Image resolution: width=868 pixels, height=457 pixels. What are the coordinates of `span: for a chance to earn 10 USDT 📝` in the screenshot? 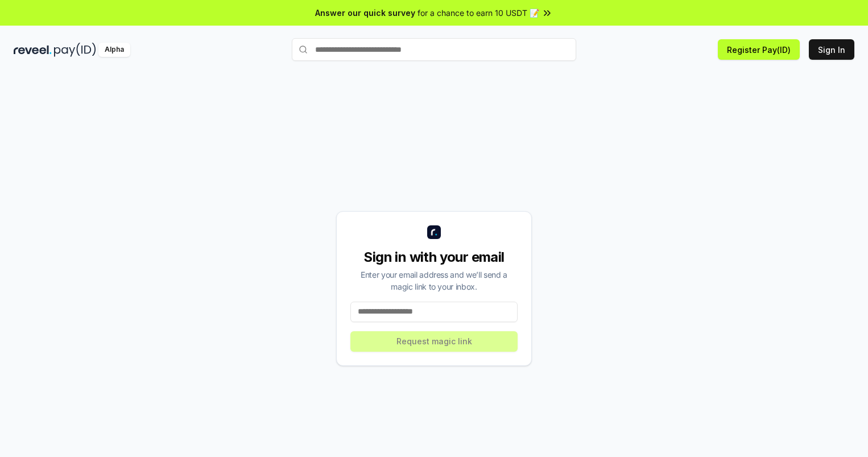 It's located at (478, 12).